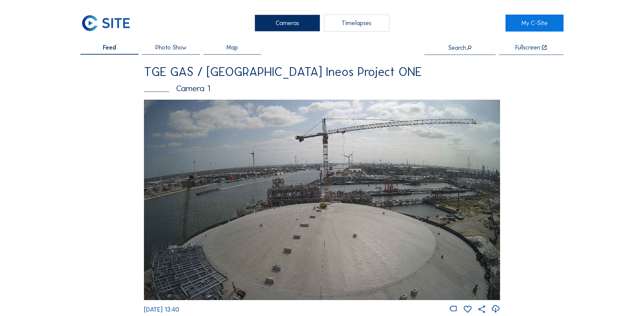  Describe the element at coordinates (322, 88) in the screenshot. I see `div: Camera 1` at that location.